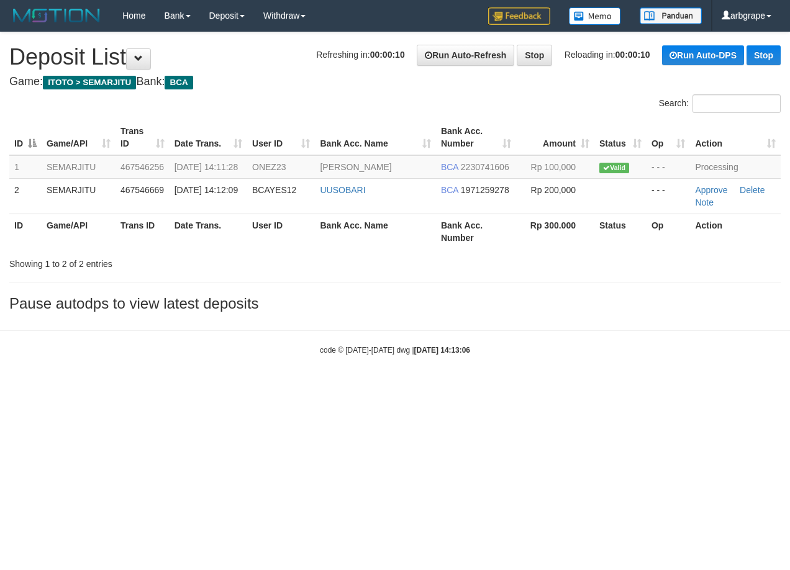 The height and width of the screenshot is (570, 790). Describe the element at coordinates (142, 137) in the screenshot. I see `th: Trans ID: activate to sort column ascending` at that location.